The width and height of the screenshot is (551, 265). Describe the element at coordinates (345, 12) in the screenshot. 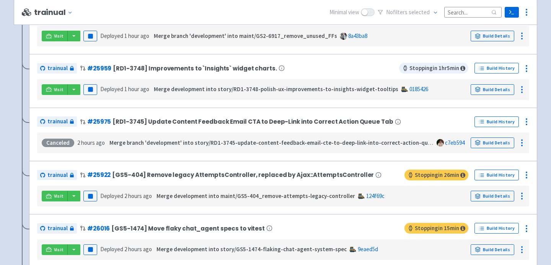

I see `span: Minimal view` at that location.